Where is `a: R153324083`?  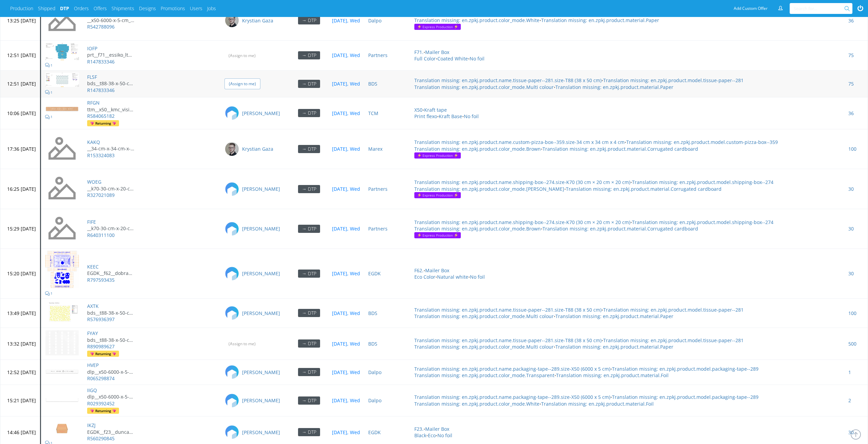 a: R153324083 is located at coordinates (101, 155).